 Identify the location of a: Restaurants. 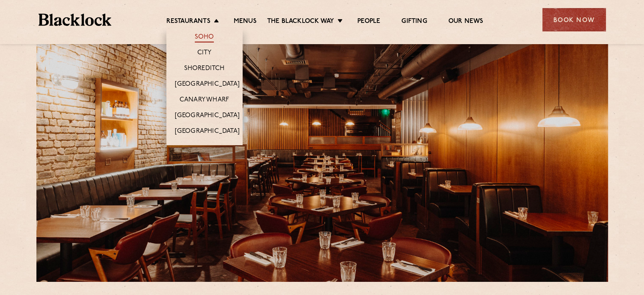
(189, 22).